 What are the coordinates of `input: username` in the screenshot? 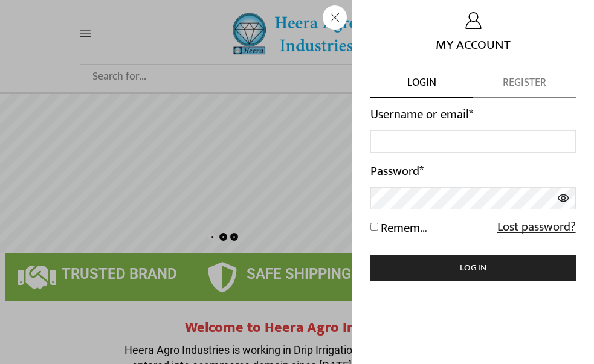 It's located at (474, 141).